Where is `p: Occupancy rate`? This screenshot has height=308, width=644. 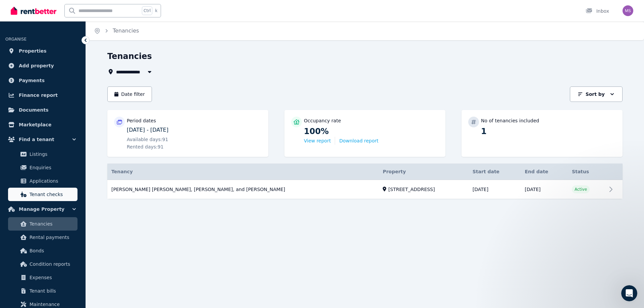
p: Occupancy rate is located at coordinates (322, 120).